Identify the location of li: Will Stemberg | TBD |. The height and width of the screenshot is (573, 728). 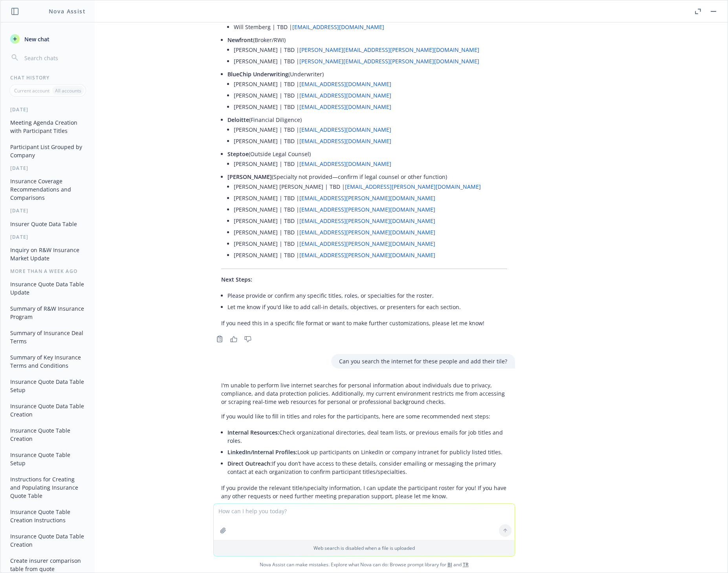
(370, 27).